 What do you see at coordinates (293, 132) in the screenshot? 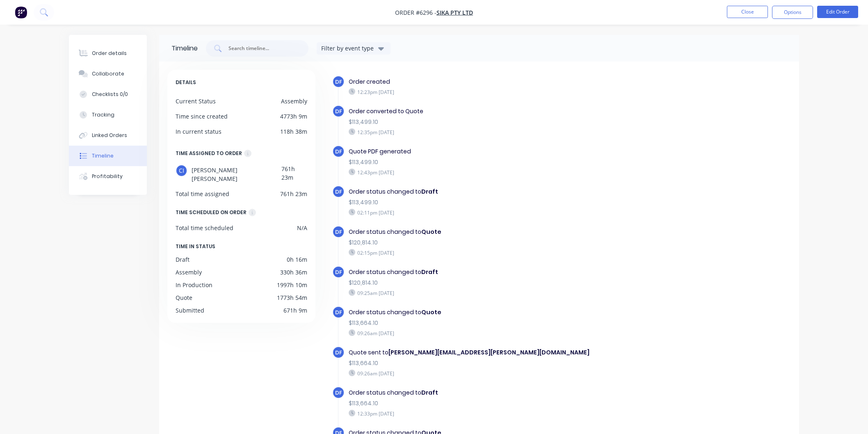
I see `div: 118h 38m` at bounding box center [293, 132].